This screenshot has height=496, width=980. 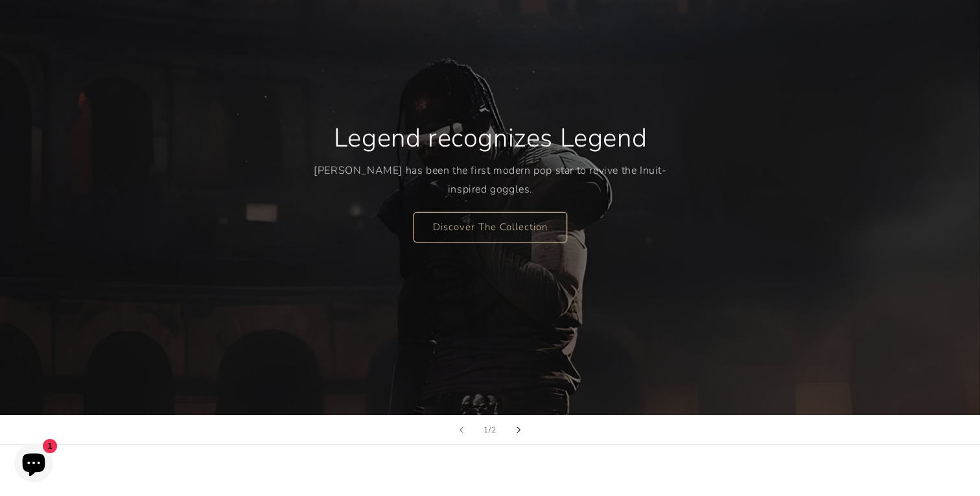 I want to click on a: Discover The Collection, so click(x=490, y=226).